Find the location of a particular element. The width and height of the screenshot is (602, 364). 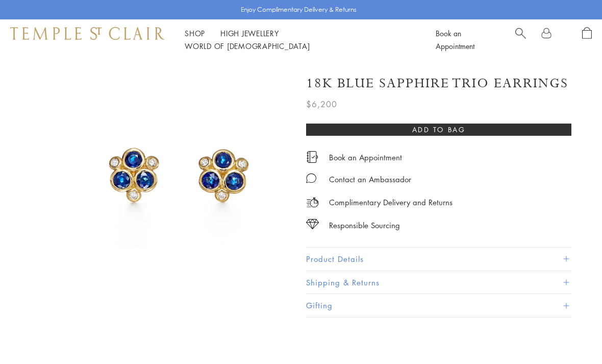

span: Add to bag is located at coordinates (439, 130).